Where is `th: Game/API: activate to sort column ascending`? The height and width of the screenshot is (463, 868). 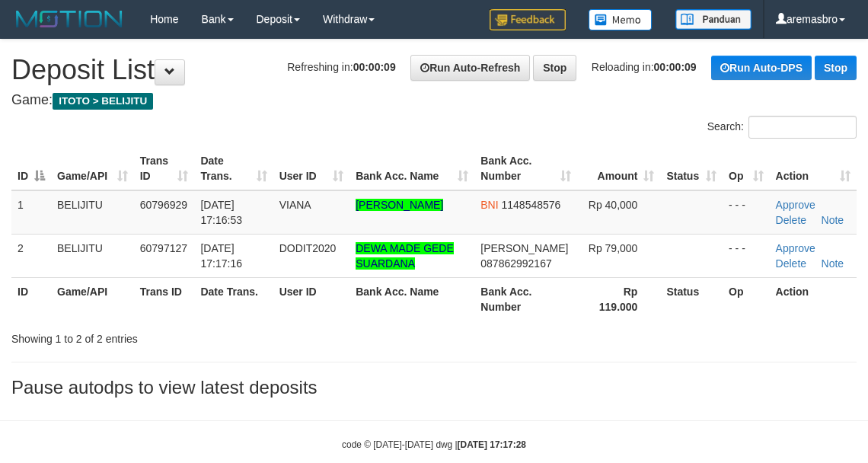
th: Game/API: activate to sort column ascending is located at coordinates (92, 168).